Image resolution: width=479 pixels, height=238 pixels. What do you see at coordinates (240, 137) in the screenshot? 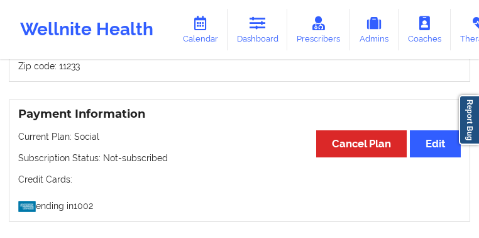
I see `p: Current Plan: Social` at bounding box center [240, 137].